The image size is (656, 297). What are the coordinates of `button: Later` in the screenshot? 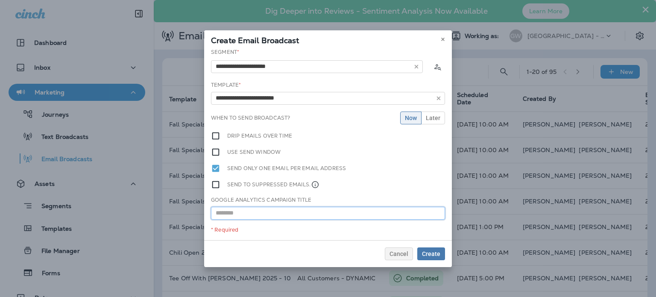 It's located at (433, 118).